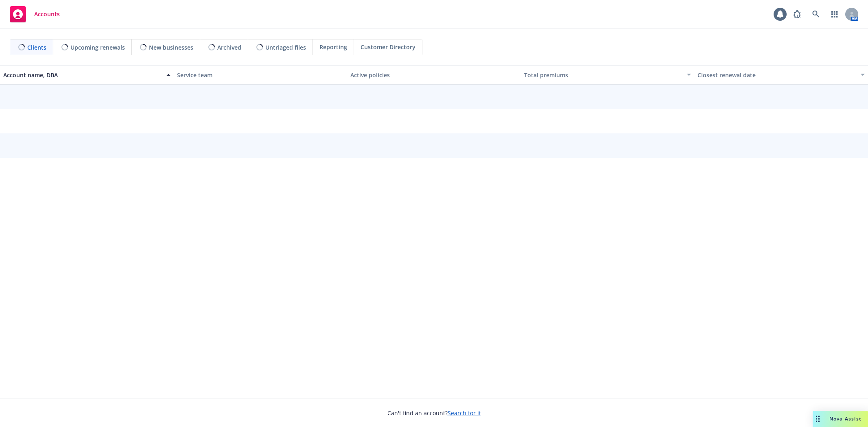 The height and width of the screenshot is (427, 868). I want to click on div: Service team, so click(261, 75).